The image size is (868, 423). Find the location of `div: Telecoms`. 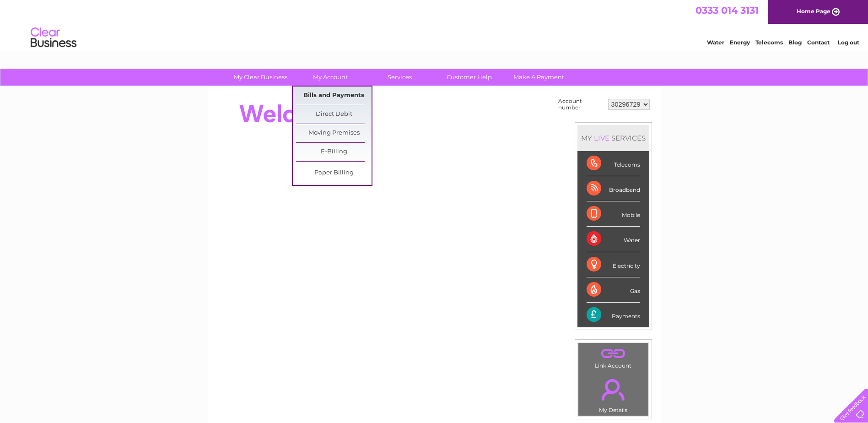

div: Telecoms is located at coordinates (614, 164).